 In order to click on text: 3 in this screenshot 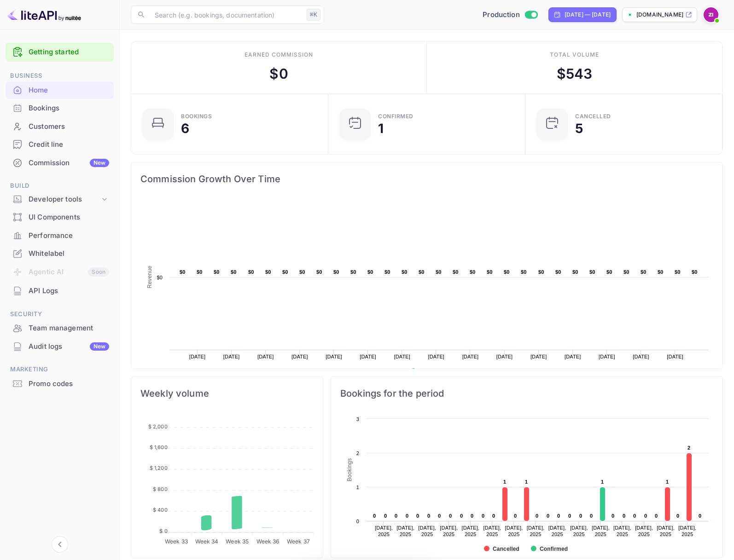, I will do `click(358, 419)`.